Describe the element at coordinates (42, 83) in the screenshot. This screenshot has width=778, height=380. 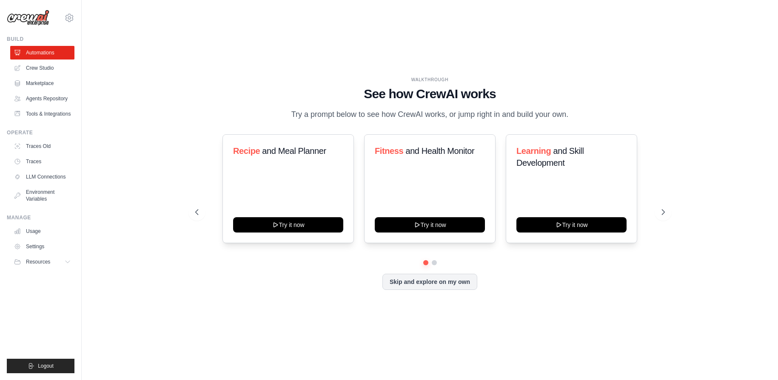
I see `a: Marketplace` at that location.